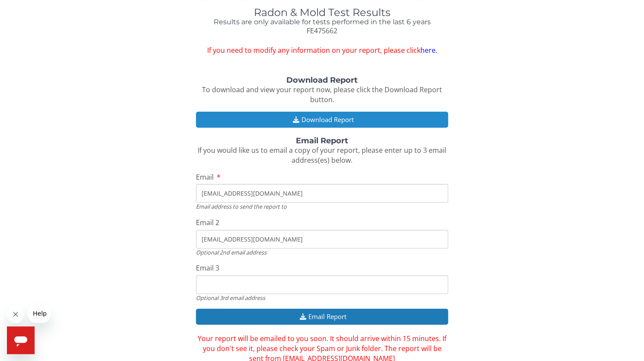 The image size is (644, 361). Describe the element at coordinates (322, 206) in the screenshot. I see `div: Email address to send the report to` at that location.